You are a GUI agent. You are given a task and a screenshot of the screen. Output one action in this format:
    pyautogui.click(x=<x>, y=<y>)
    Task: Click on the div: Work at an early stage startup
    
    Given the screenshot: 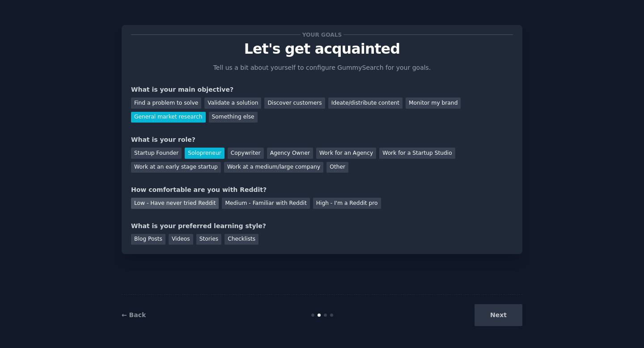 What is the action you would take?
    pyautogui.click(x=176, y=167)
    